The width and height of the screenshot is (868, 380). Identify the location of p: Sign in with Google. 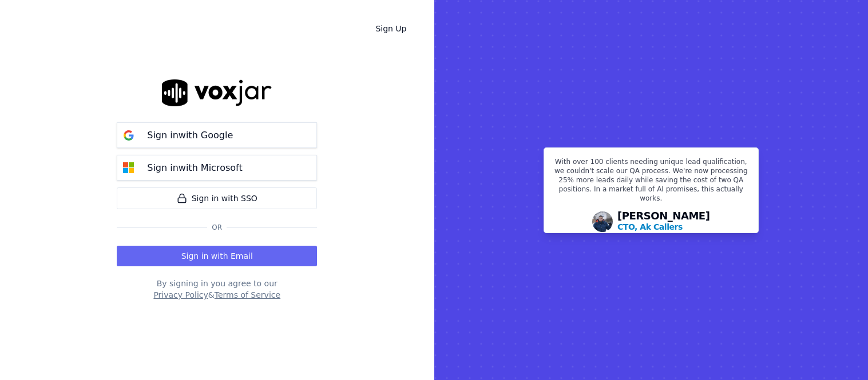
(190, 135).